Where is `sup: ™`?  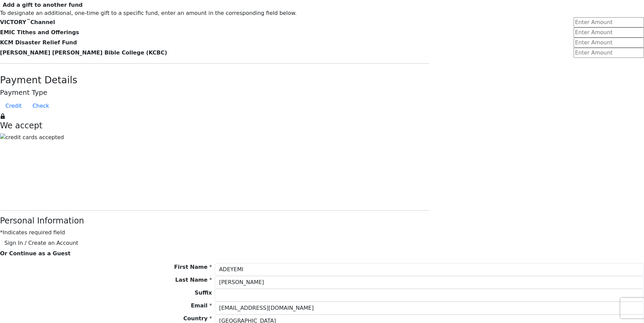 sup: ™ is located at coordinates (28, 20).